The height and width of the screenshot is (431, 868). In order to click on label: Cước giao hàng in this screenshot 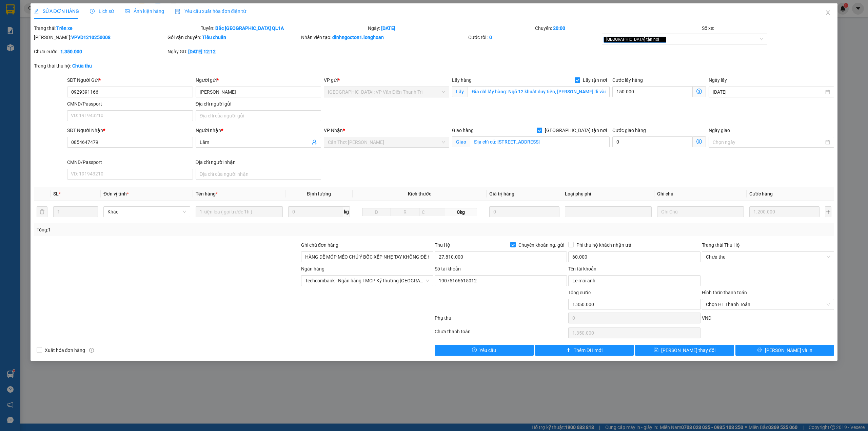, I will do `click(629, 130)`.